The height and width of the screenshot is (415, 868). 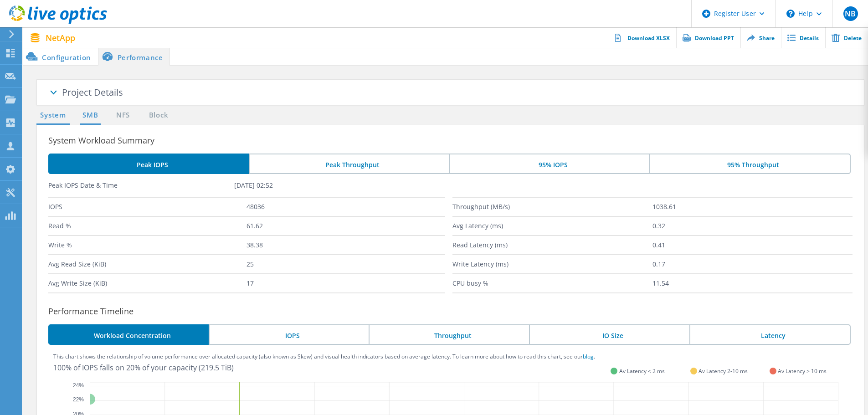 What do you see at coordinates (549, 164) in the screenshot?
I see `li: 95% IOPS` at bounding box center [549, 164].